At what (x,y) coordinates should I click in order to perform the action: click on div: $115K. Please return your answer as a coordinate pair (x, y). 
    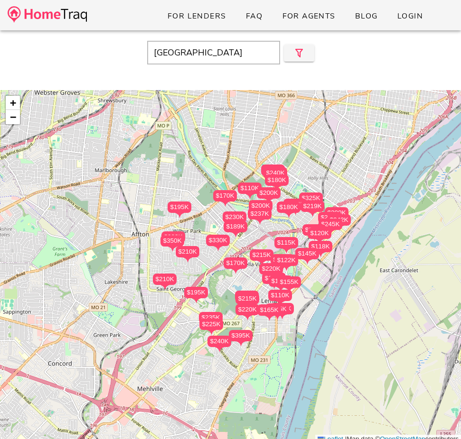
    Looking at the image, I should click on (286, 243).